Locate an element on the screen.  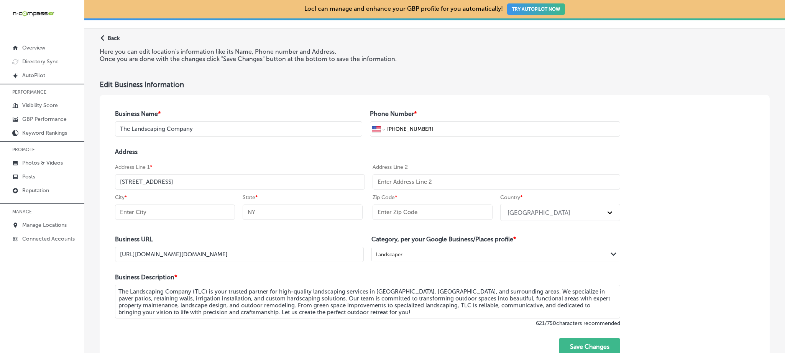
p: Posts is located at coordinates (29, 176).